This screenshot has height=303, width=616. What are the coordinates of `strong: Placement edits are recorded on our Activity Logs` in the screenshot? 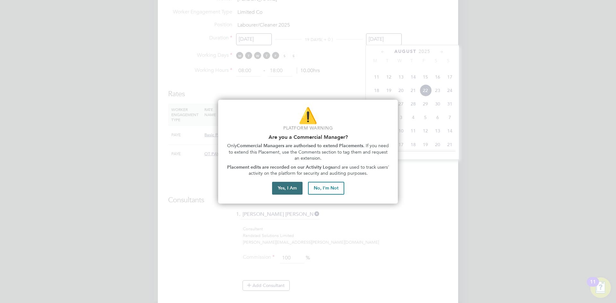 It's located at (280, 167).